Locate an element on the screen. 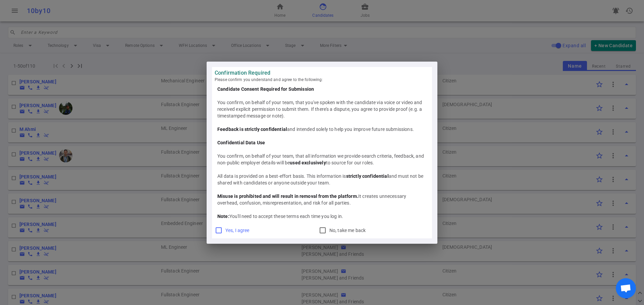 The width and height of the screenshot is (644, 305). div: You'll need to accept these terms each time you log in. is located at coordinates (322, 216).